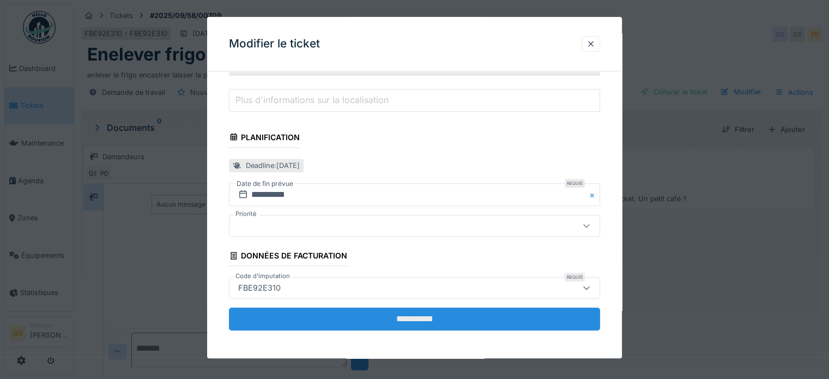 The height and width of the screenshot is (379, 829). I want to click on div: Planification, so click(264, 139).